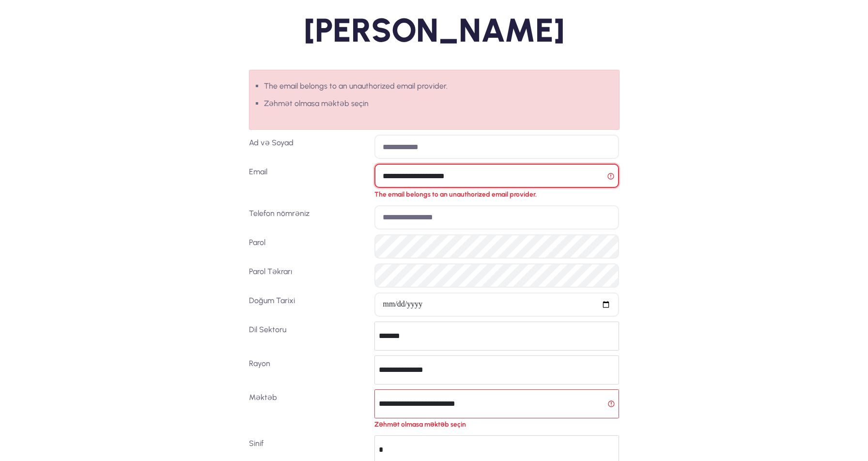 This screenshot has width=868, height=461. What do you see at coordinates (308, 410) in the screenshot?
I see `label: Məktəb` at bounding box center [308, 410].